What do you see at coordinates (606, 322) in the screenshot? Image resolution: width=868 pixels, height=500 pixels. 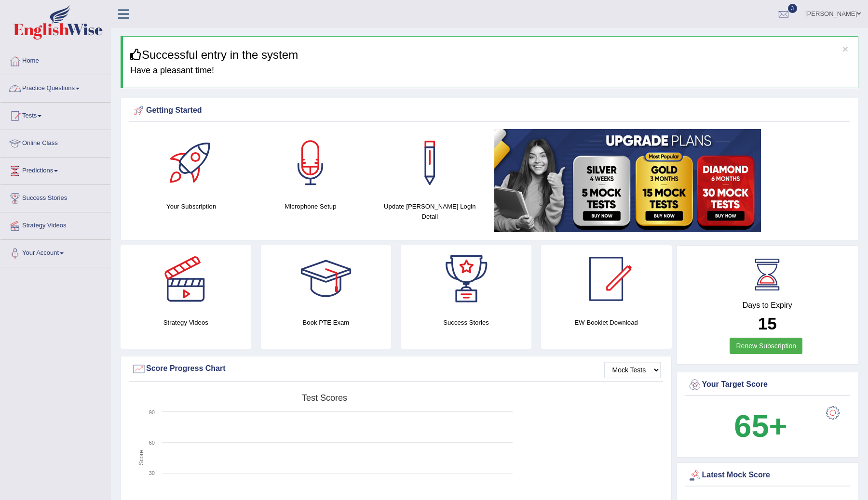 I see `h4: EW Booklet Download` at bounding box center [606, 322].